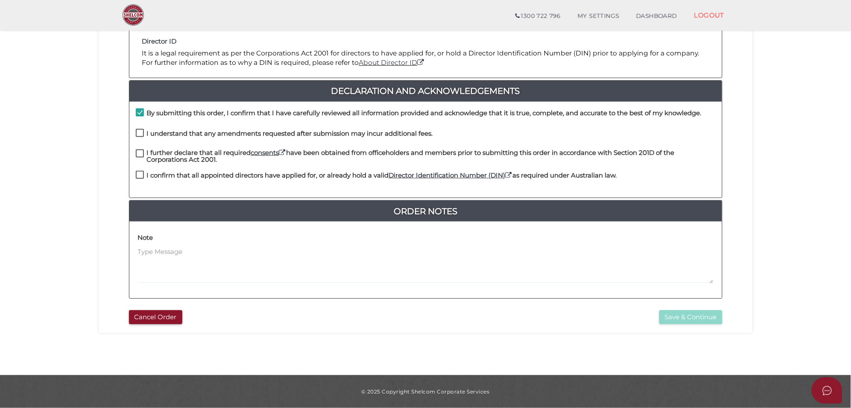 Image resolution: width=851 pixels, height=408 pixels. Describe the element at coordinates (426, 58) in the screenshot. I see `p: It is a legal requirement as per the Corporations Act 2001 for directors to have applied for, or ...` at that location.